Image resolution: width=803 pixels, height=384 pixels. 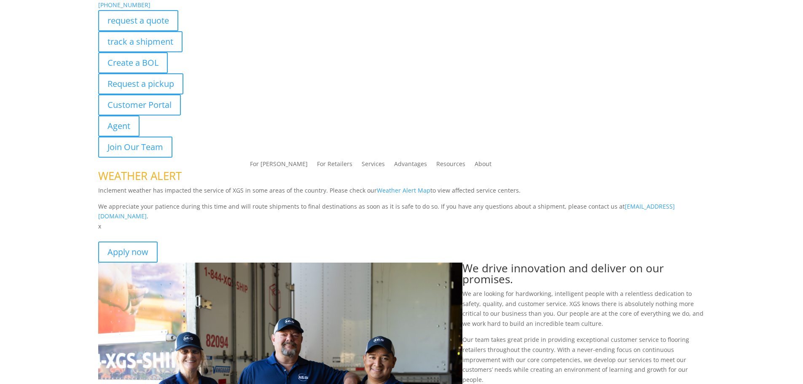 What do you see at coordinates (119, 126) in the screenshot?
I see `a: Agent` at bounding box center [119, 126].